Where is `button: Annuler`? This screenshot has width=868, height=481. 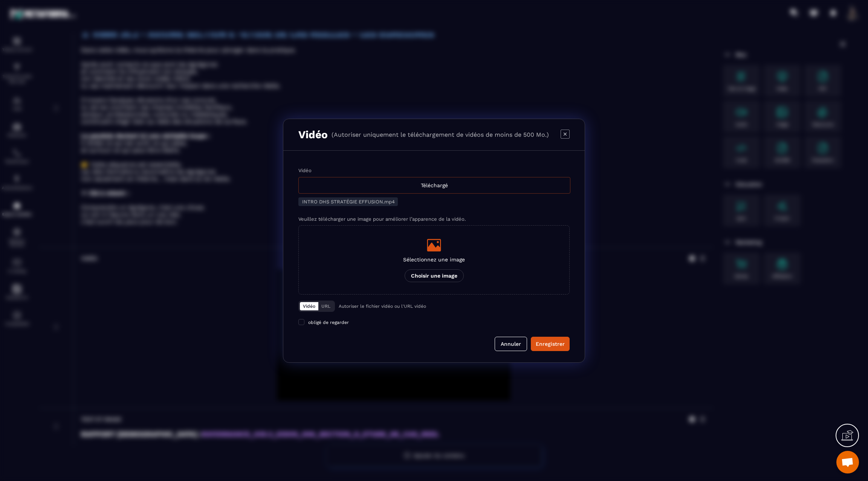
button: Annuler is located at coordinates (511, 344).